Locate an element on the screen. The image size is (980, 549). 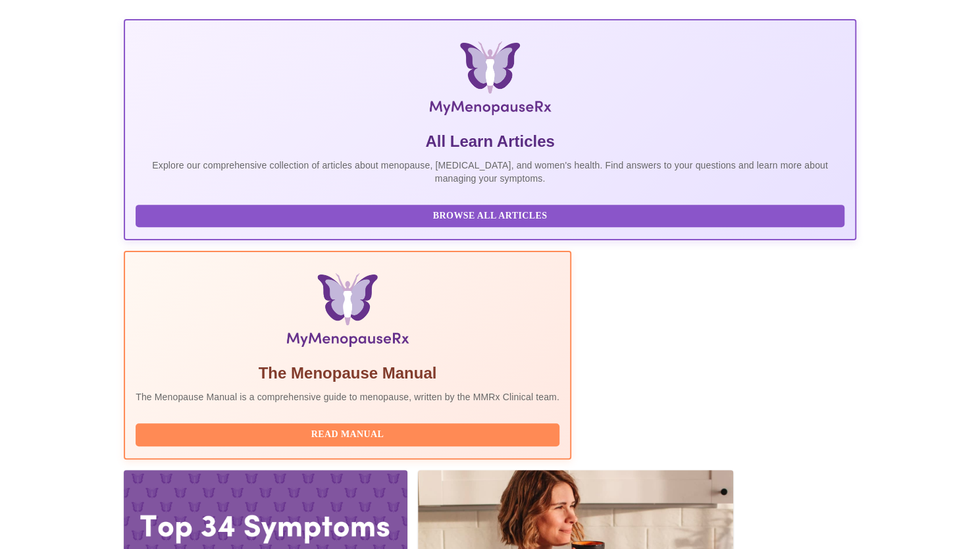
button: Browse All Articles is located at coordinates (490, 216).